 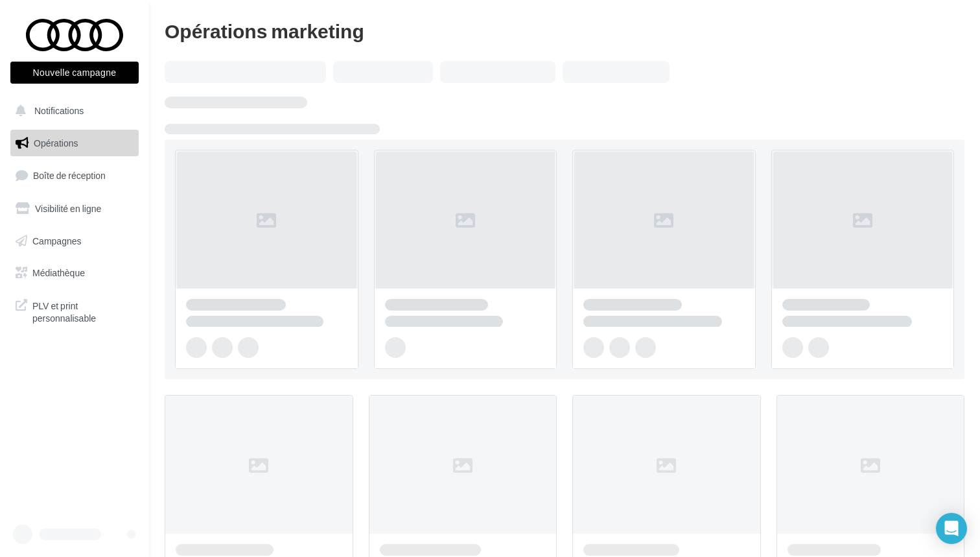 I want to click on span: Médiathèque, so click(x=59, y=273).